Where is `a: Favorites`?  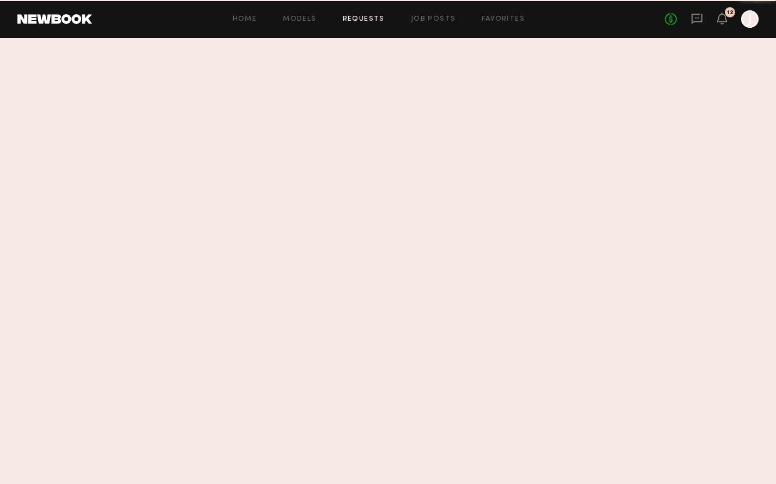
a: Favorites is located at coordinates (503, 19).